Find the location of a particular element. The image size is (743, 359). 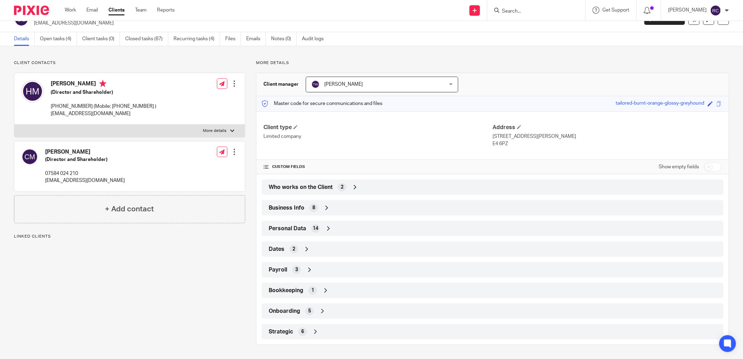

a: Email is located at coordinates (92, 10).